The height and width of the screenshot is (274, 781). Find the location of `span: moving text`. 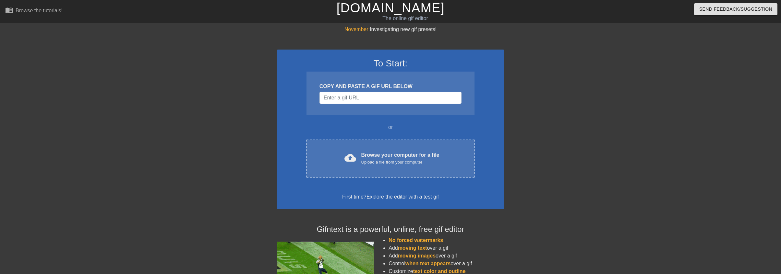

span: moving text is located at coordinates (412, 248).